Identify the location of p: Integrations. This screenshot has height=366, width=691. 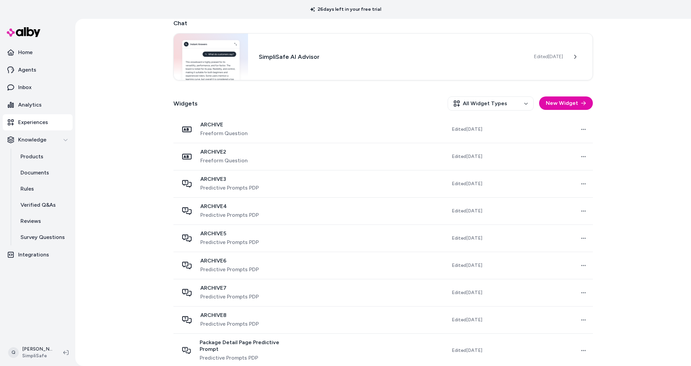
(34, 255).